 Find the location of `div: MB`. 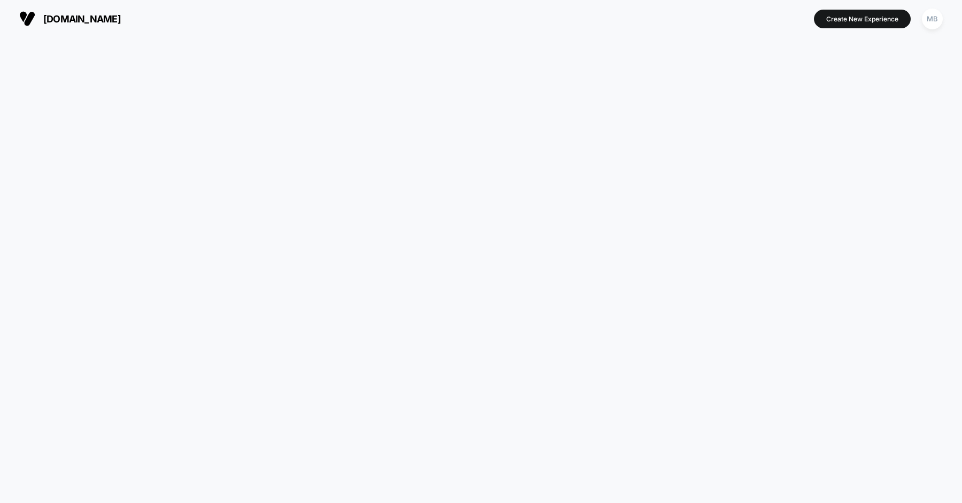

div: MB is located at coordinates (932, 19).